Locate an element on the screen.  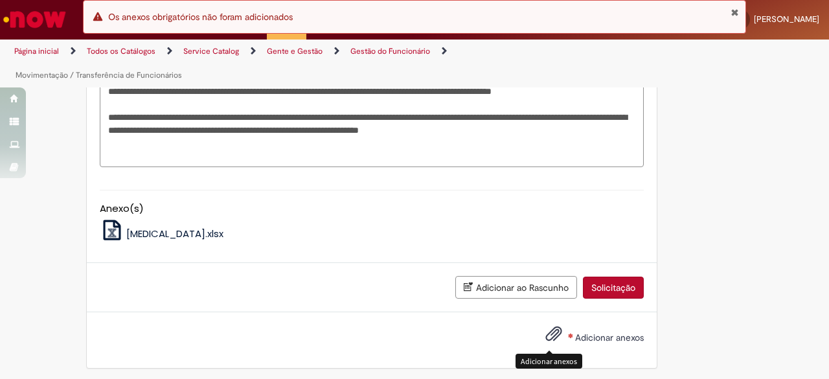
div: Adicionar anexos is located at coordinates (549, 361).